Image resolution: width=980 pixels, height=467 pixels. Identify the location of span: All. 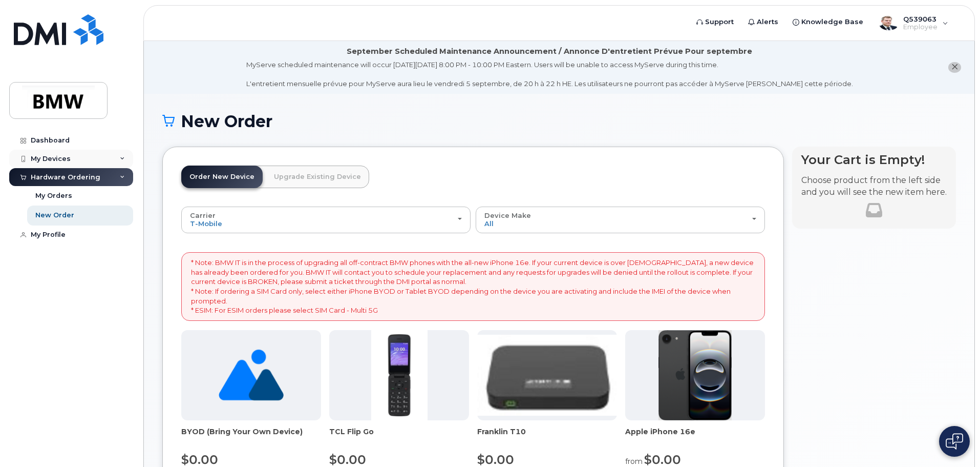
(489, 223).